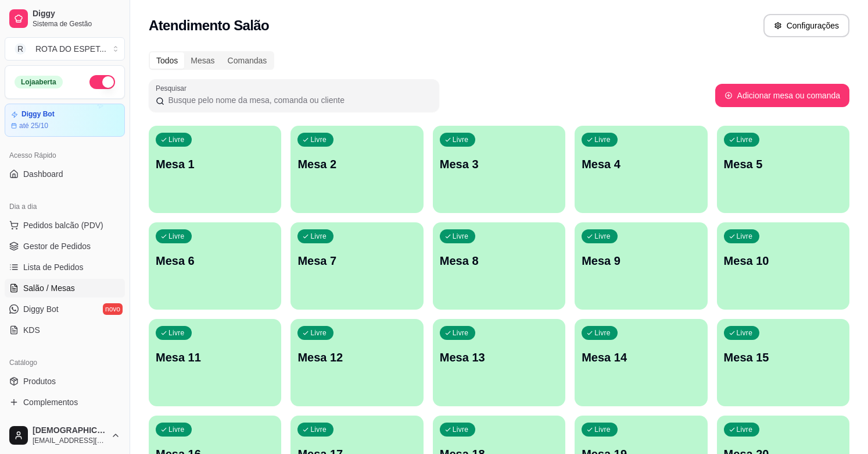 The height and width of the screenshot is (454, 868). Describe the element at coordinates (65, 49) in the screenshot. I see `button: Select a team` at that location.